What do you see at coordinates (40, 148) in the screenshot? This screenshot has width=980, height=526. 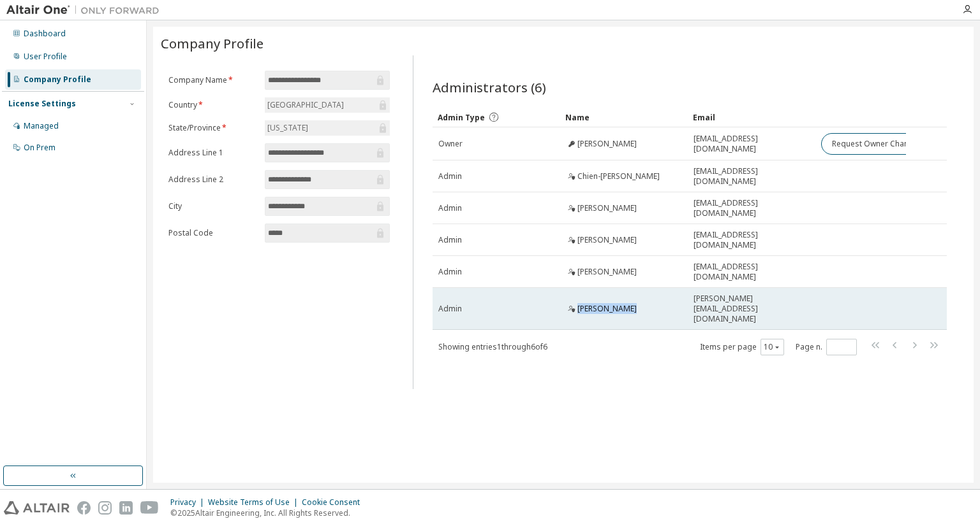 I see `div: On Prem` at bounding box center [40, 148].